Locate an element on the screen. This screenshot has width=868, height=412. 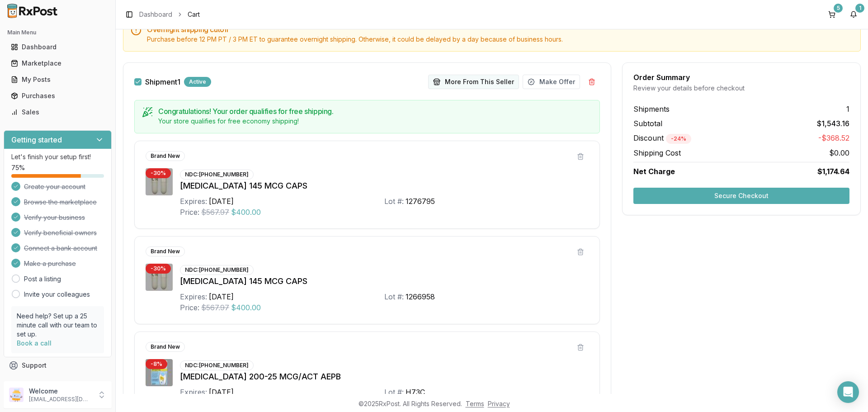
div: H73C is located at coordinates (415, 392).